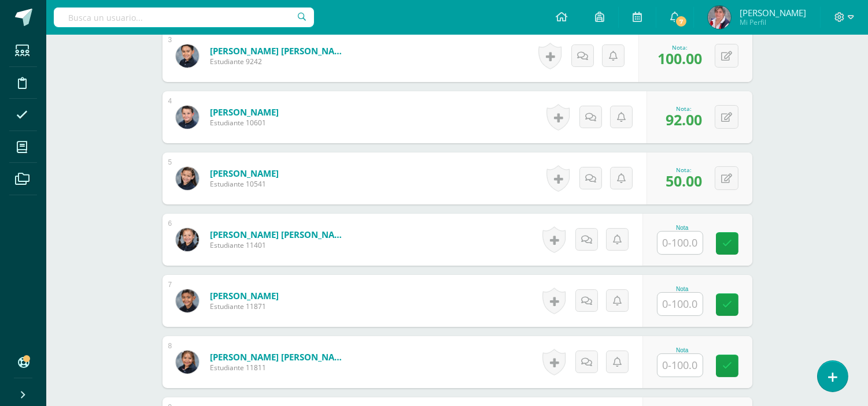  I want to click on span: 7, so click(681, 21).